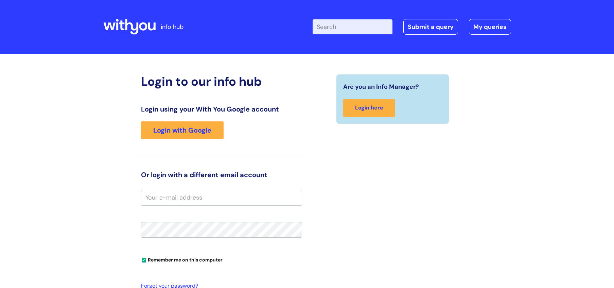  What do you see at coordinates (222, 81) in the screenshot?
I see `h2: Login to our info hub` at bounding box center [222, 81].